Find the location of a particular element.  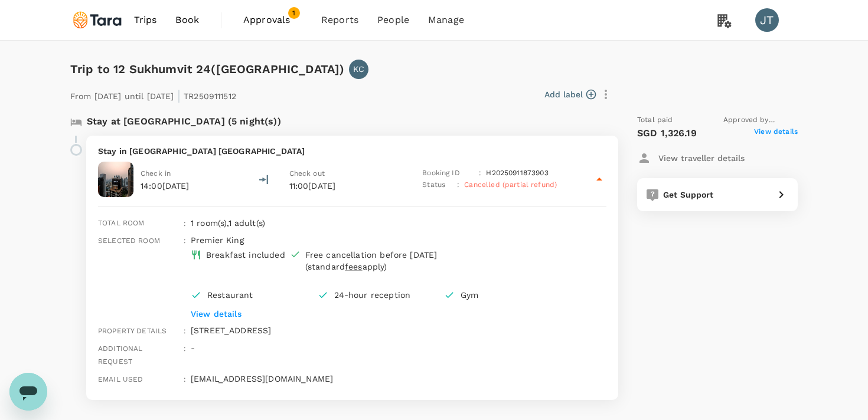

p: Gym is located at coordinates (510, 295).